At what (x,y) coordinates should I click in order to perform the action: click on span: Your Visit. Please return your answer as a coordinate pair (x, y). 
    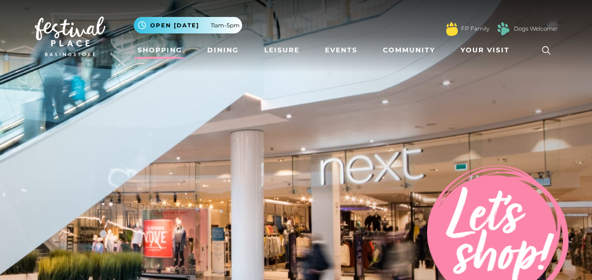
    Looking at the image, I should click on (485, 50).